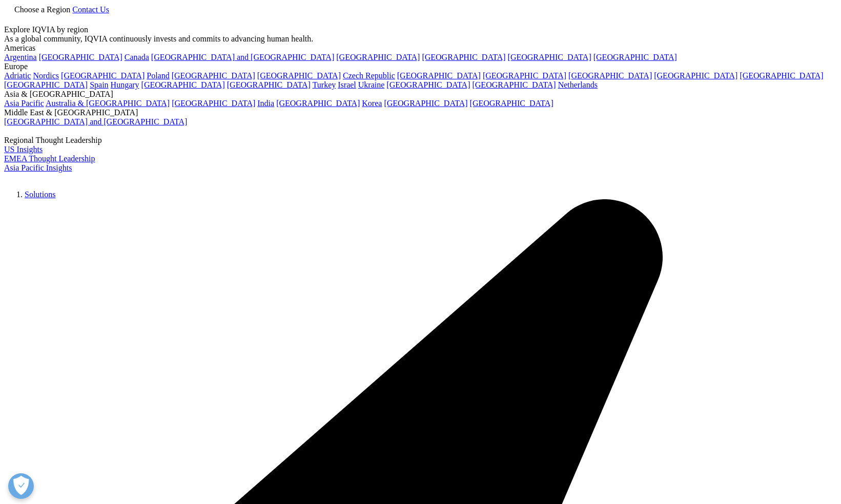 This screenshot has height=504, width=841. Describe the element at coordinates (125, 85) in the screenshot. I see `a: Hungary` at that location.